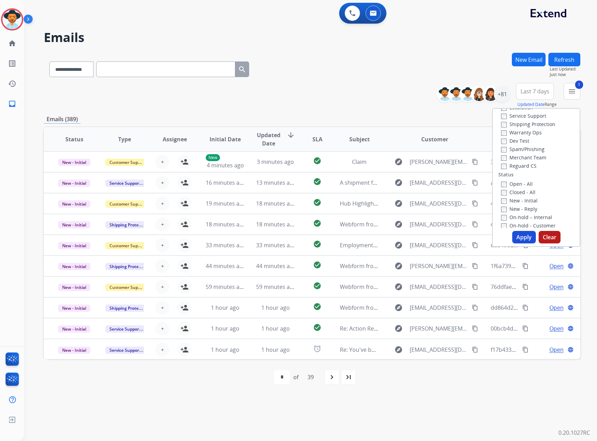  What do you see at coordinates (372, 245) in the screenshot?
I see `span: Employment Verification` at bounding box center [372, 245].